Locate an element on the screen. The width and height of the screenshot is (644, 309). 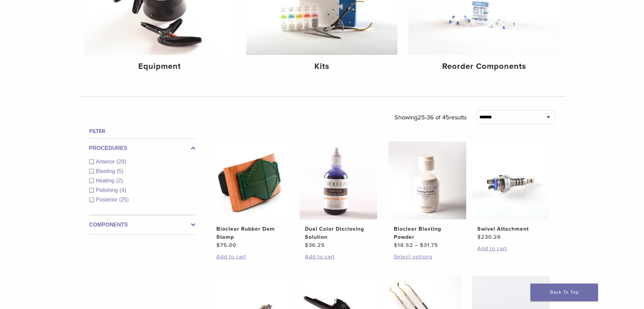
a: Dual Color Disclosing SolutionDual Color Disclosing Solution $36.25 is located at coordinates (338, 195).